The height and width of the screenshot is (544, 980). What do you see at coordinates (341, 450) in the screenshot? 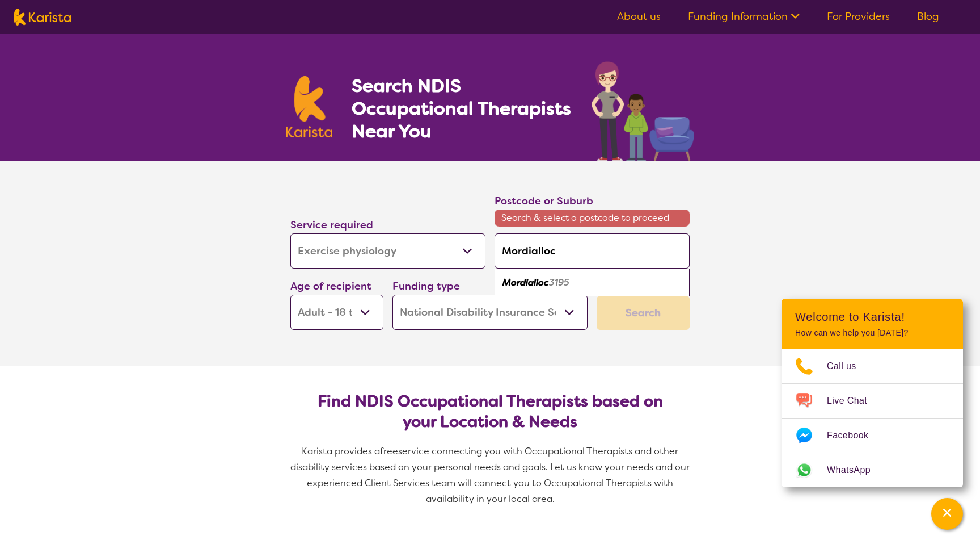
I see `span: Karista provides a` at bounding box center [341, 450].